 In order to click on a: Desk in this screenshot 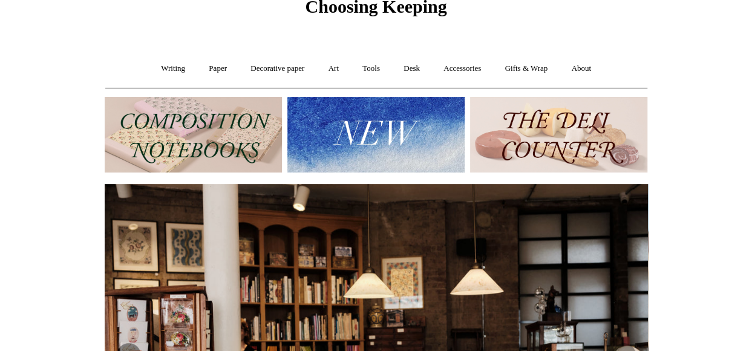, I will do `click(412, 68)`.